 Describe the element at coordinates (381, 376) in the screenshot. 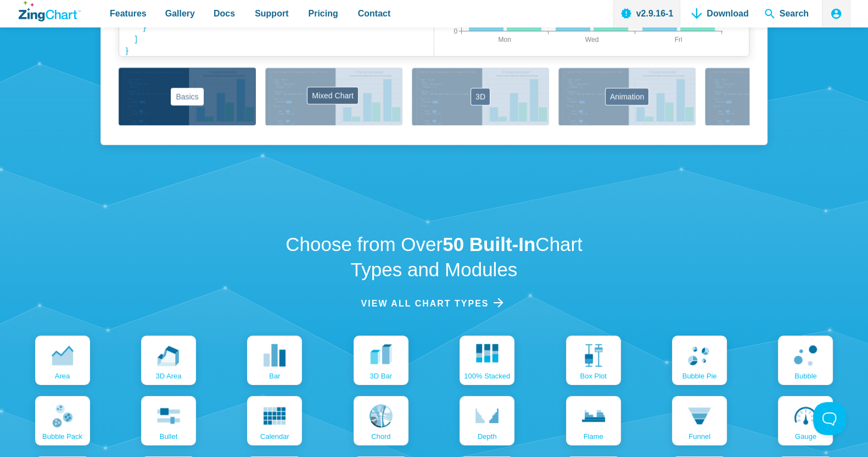

I see `span: 3D bar` at that location.